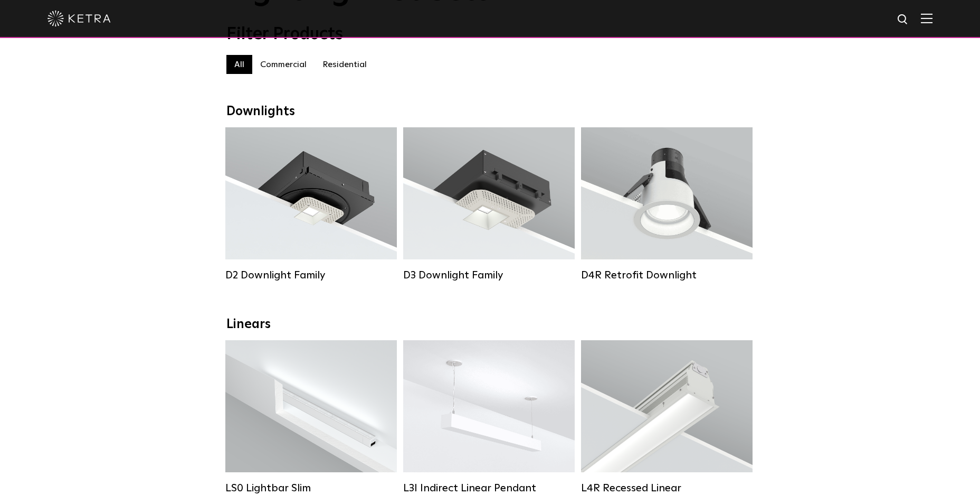  What do you see at coordinates (310, 275) in the screenshot?
I see `div: D2 Downlight Family` at bounding box center [310, 275].